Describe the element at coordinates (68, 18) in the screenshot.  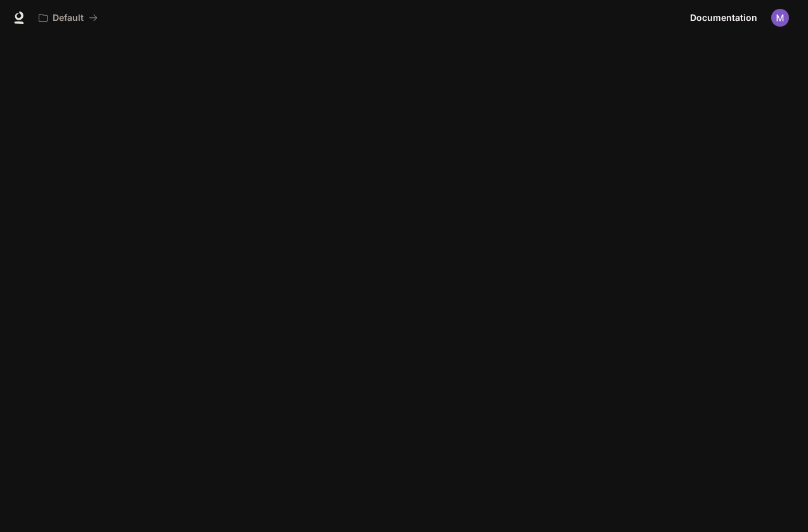
I see `p: Default` at that location.